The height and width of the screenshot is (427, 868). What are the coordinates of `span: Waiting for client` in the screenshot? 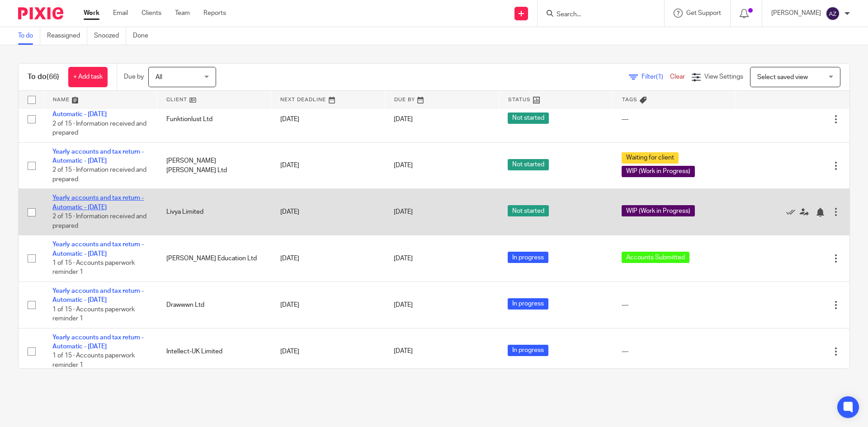 It's located at (650, 158).